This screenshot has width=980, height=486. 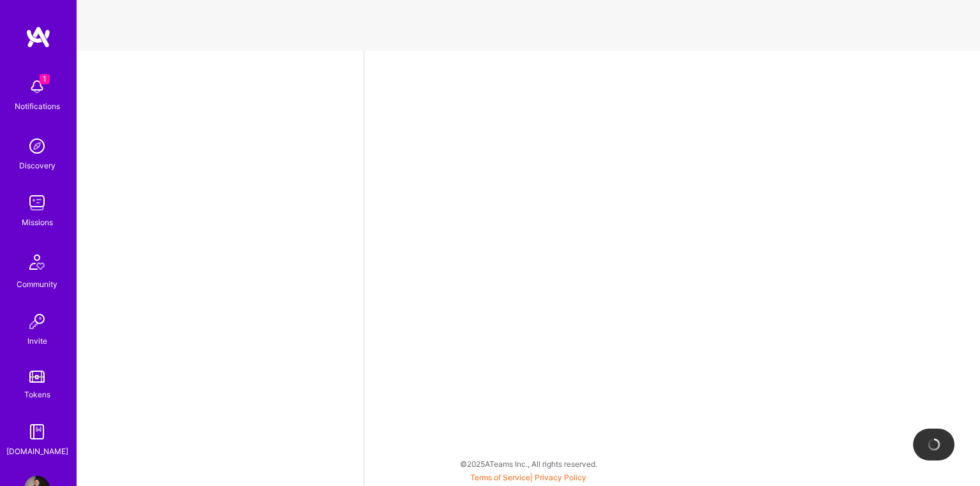 What do you see at coordinates (37, 106) in the screenshot?
I see `div: Notifications` at bounding box center [37, 106].